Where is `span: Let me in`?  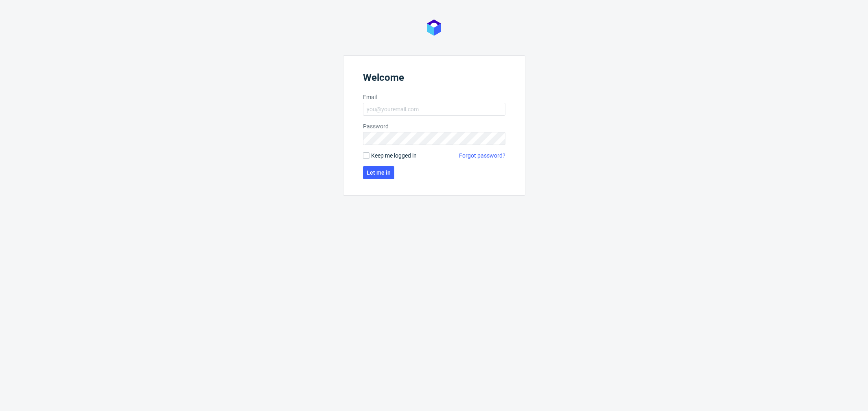
span: Let me in is located at coordinates (378, 172).